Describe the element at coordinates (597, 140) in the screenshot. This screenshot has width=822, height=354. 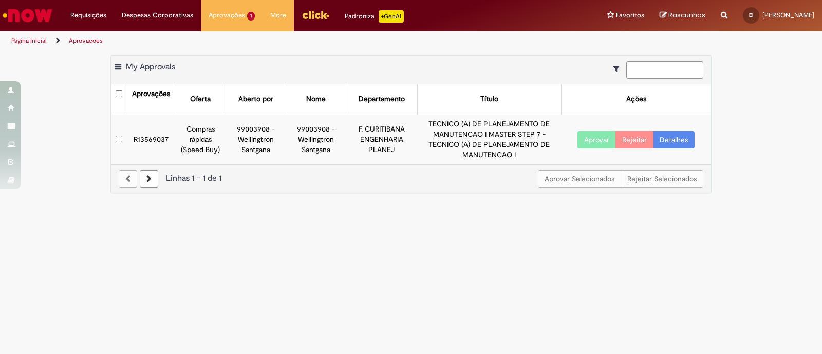
I see `button: Aprovar` at that location.